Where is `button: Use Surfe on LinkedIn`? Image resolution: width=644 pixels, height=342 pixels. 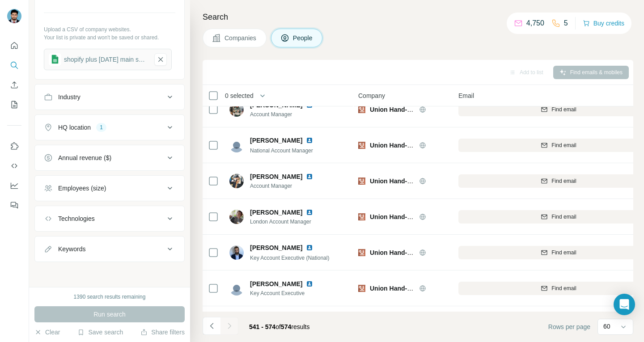 button: Use Surfe on LinkedIn is located at coordinates (14, 146).